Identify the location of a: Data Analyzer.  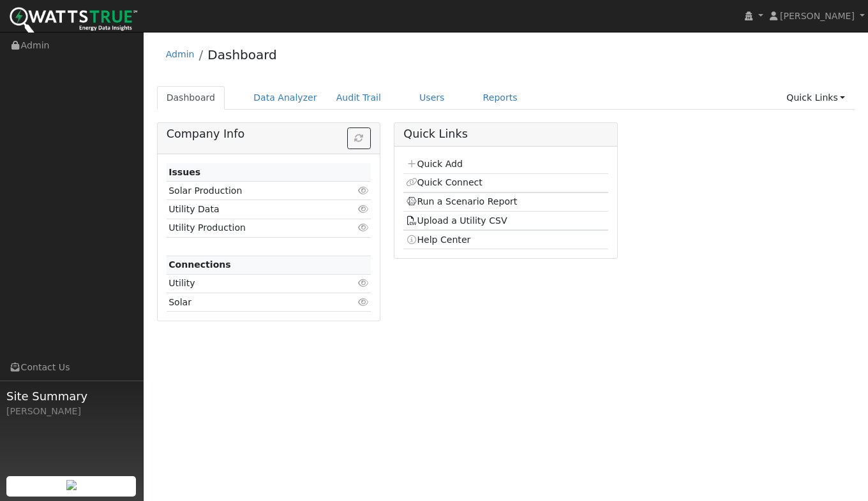
(286, 98).